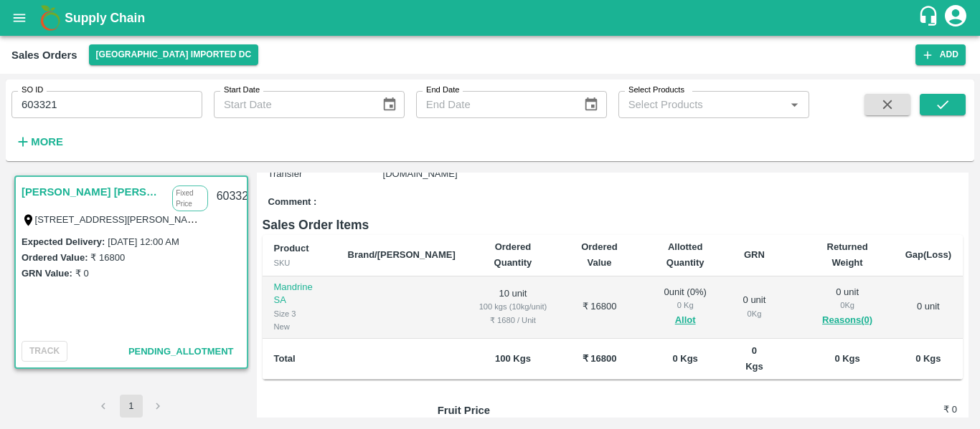  I want to click on button: Add, so click(940, 55).